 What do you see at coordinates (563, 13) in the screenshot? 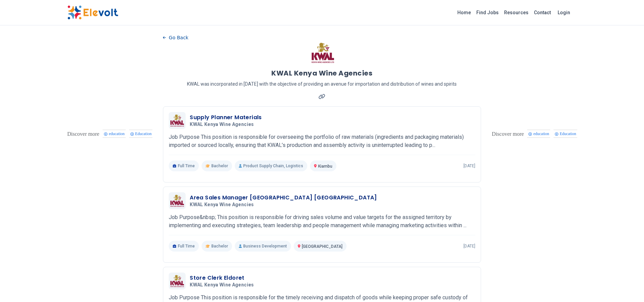
I see `a: Login` at bounding box center [563, 13].